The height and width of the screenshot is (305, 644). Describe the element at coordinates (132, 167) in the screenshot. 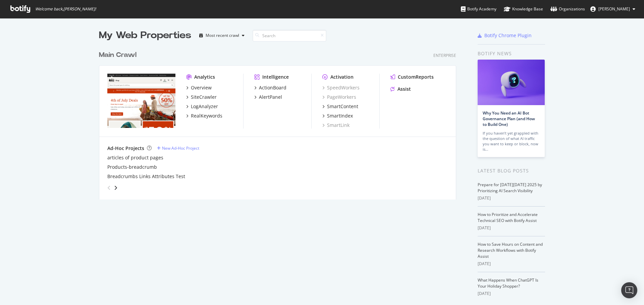

I see `div: Products-breadcrumb` at that location.